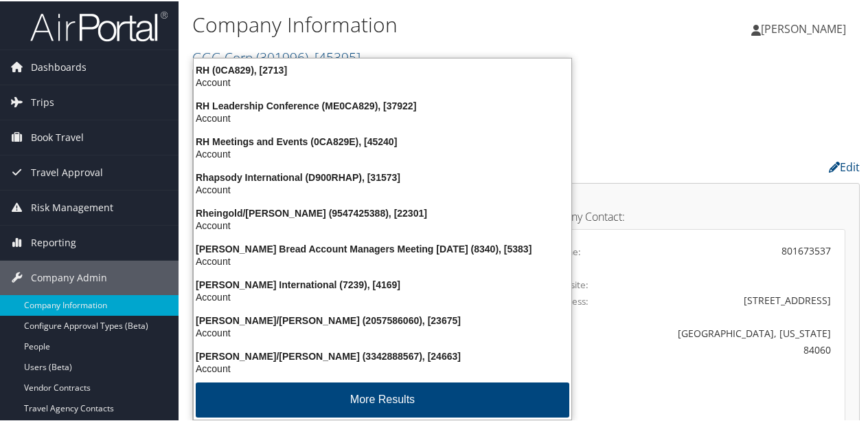  Describe the element at coordinates (382, 105) in the screenshot. I see `div: RH Leadership Conference (ME0CA829), [37922]` at that location.